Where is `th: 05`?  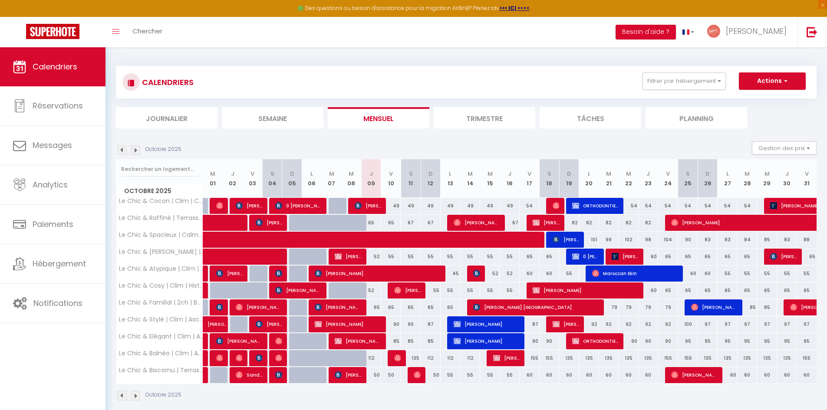 th: 05 is located at coordinates (292, 178).